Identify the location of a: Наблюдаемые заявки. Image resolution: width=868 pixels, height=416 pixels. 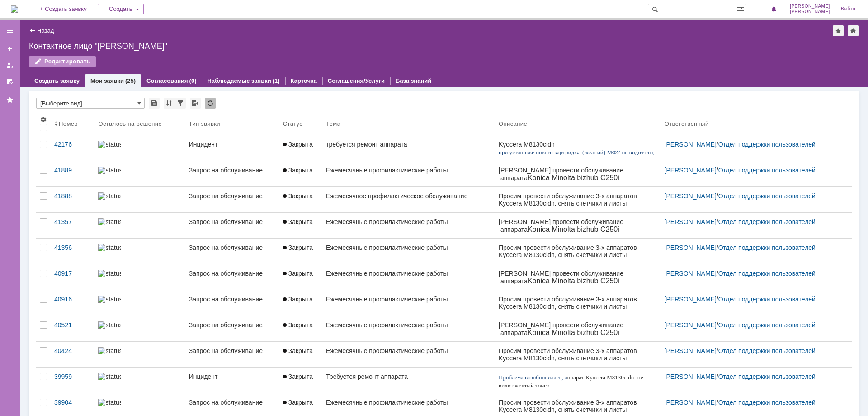
(238, 80).